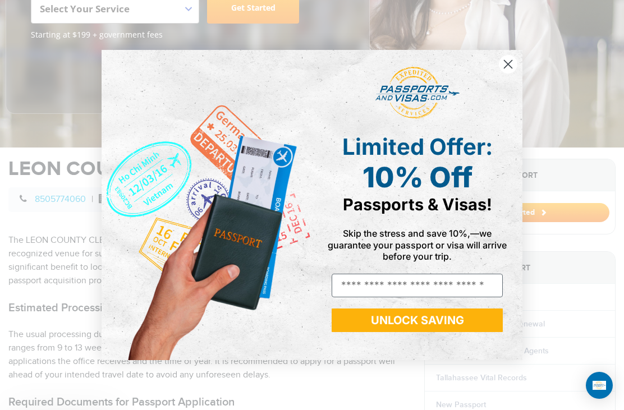 Image resolution: width=624 pixels, height=410 pixels. Describe the element at coordinates (207, 205) in the screenshot. I see `img: de9cda0d-0715-46ca-9a25-073762a91ba7.png` at that location.